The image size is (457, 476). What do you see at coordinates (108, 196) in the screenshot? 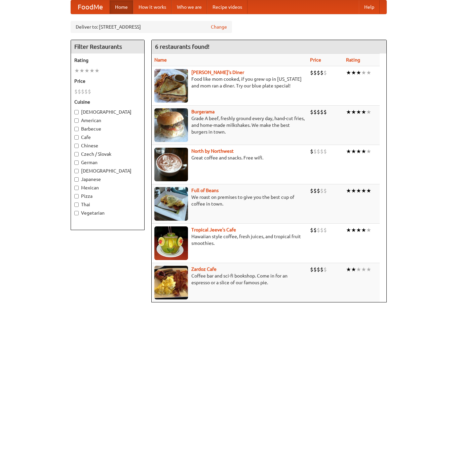
I see `label: Pizza` at bounding box center [108, 196].